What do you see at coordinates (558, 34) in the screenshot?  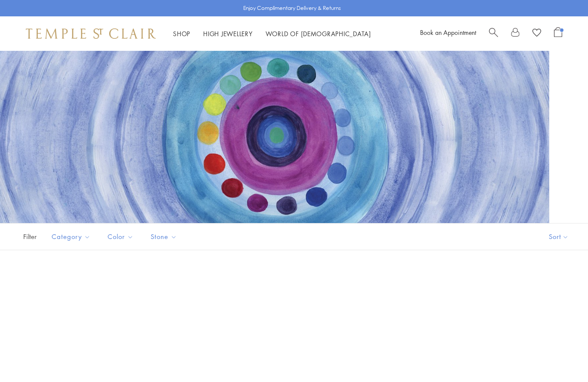 I see `a: Open Shopping Bag` at bounding box center [558, 34].